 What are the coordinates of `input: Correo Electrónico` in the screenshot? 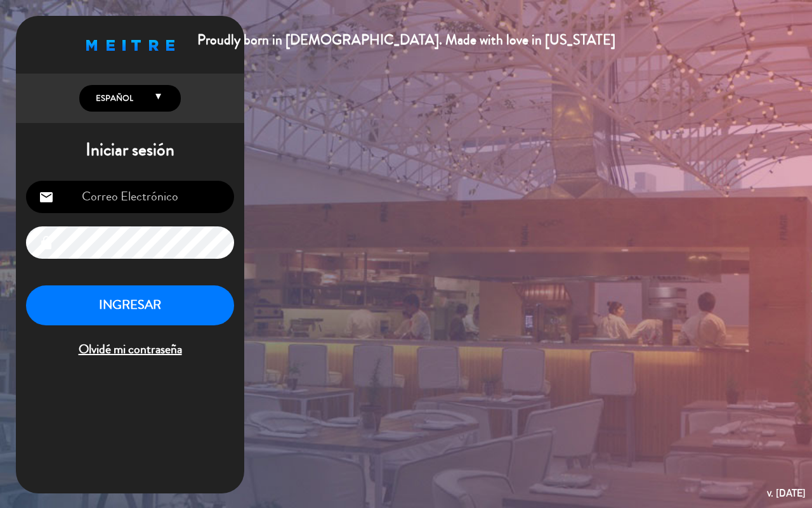 It's located at (130, 197).